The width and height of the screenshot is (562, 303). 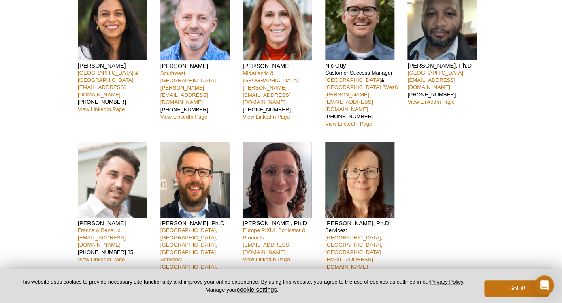 What do you see at coordinates (195, 179) in the screenshot?
I see `img: Matthias Spiller-Becker headshot` at bounding box center [195, 179].